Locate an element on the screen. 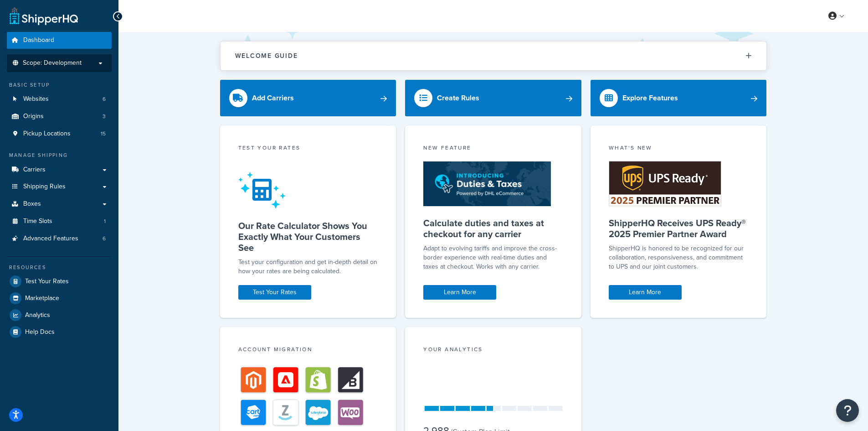  a: Add Carriers is located at coordinates (308, 98).